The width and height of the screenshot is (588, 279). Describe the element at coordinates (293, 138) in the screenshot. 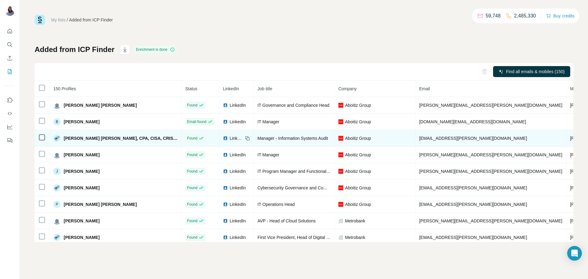

I see `span: Manager - Information Systems Audit` at that location.